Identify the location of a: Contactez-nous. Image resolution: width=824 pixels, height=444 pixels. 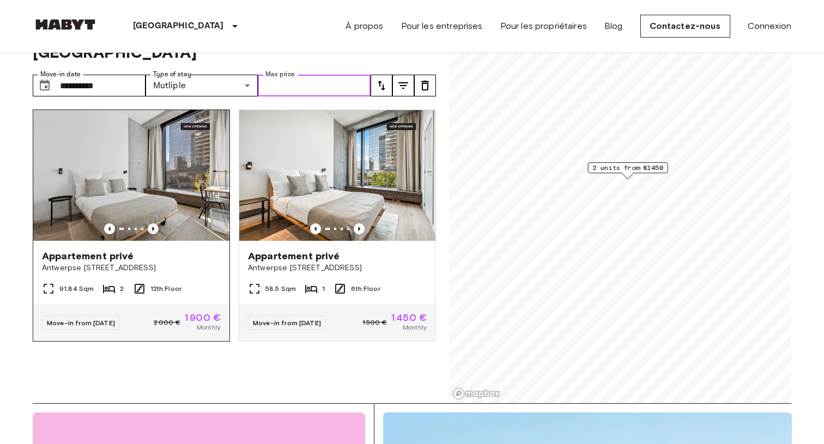
(685, 26).